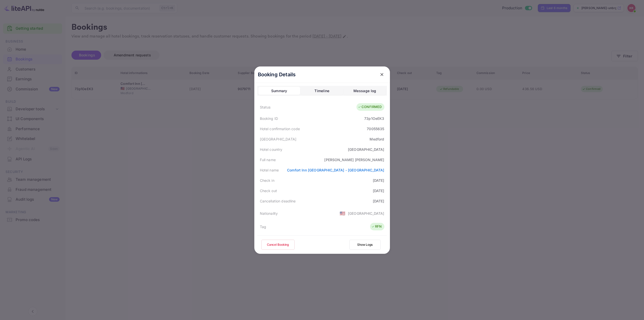 Image resolution: width=644 pixels, height=320 pixels. Describe the element at coordinates (279, 91) in the screenshot. I see `div: Summary` at that location.